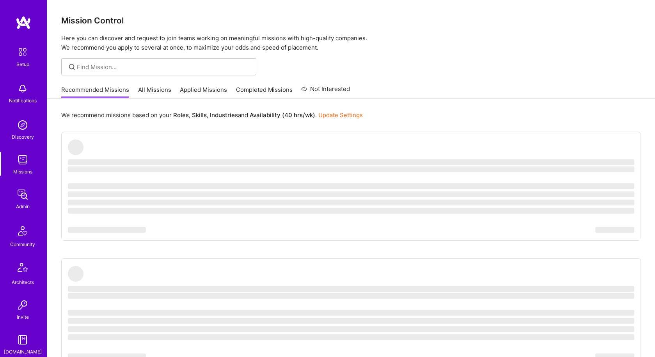 This screenshot has width=655, height=357. What do you see at coordinates (23, 125) in the screenshot?
I see `img: discovery` at bounding box center [23, 125].